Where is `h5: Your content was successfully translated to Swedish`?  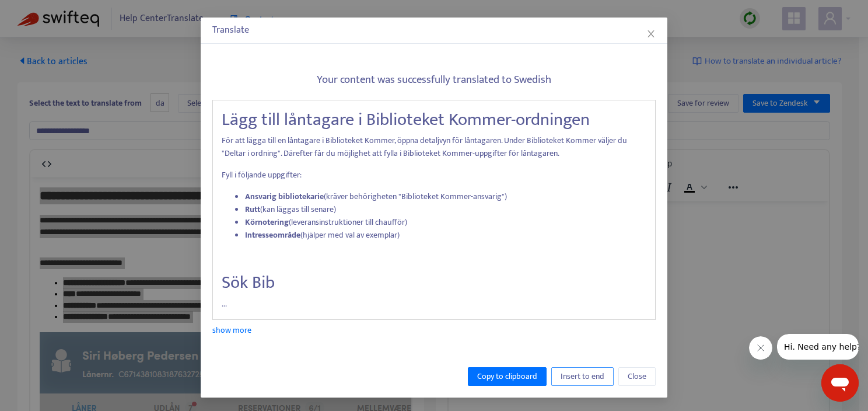
h5: Your content was successfully translated to Swedish is located at coordinates (434, 80).